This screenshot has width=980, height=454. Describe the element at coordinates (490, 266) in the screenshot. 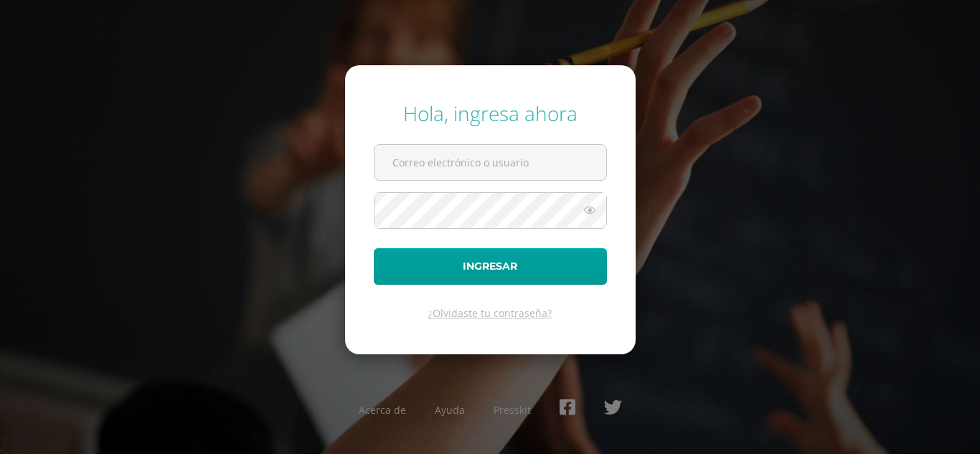

I see `button: Ingresar` at that location.